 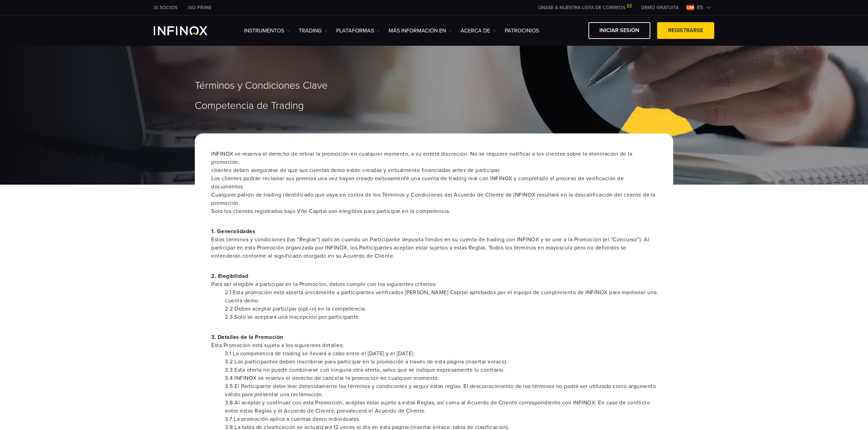 What do you see at coordinates (434, 211) in the screenshot?
I see `li: Solo los clientes registrados bajo Vite Capital son elegibles para participar en la competencia.` at bounding box center [434, 211].